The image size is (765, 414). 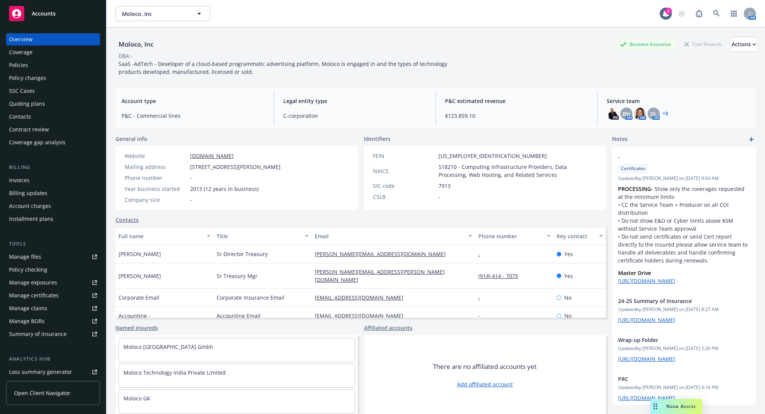 What do you see at coordinates (404, 197) in the screenshot?
I see `div: CSLB` at bounding box center [404, 197].